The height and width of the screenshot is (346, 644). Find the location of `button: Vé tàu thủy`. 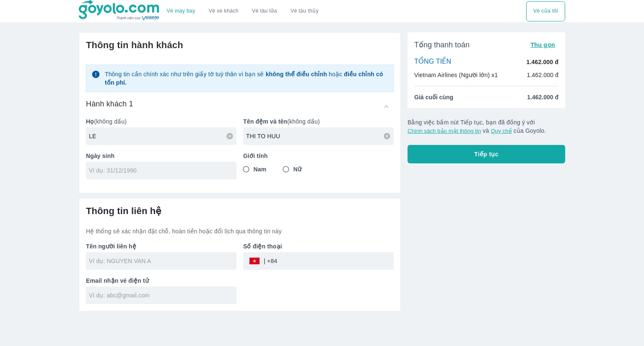

button: Vé tàu thủy is located at coordinates (304, 11).